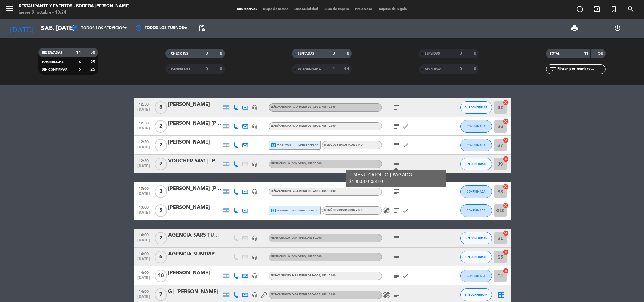 This screenshot has height=302, width=644. What do you see at coordinates (432, 54) in the screenshot?
I see `span: SERVIDAS` at bounding box center [432, 54].